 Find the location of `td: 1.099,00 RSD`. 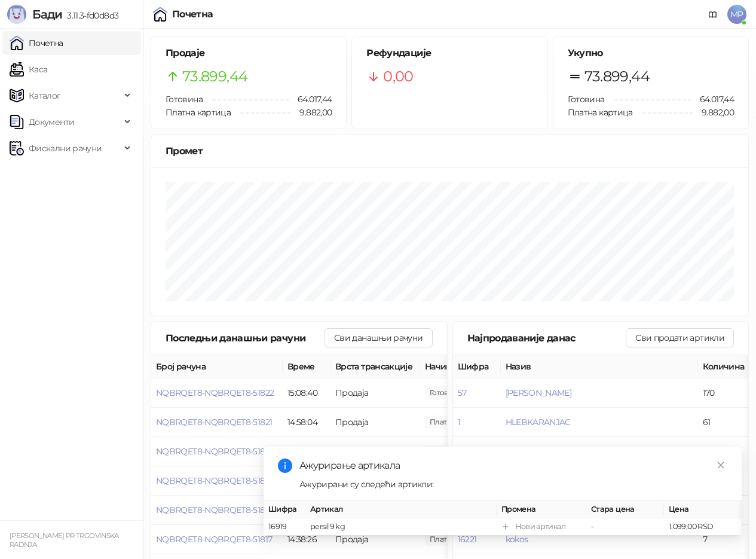

td: 1.099,00 RSD is located at coordinates (703, 526).